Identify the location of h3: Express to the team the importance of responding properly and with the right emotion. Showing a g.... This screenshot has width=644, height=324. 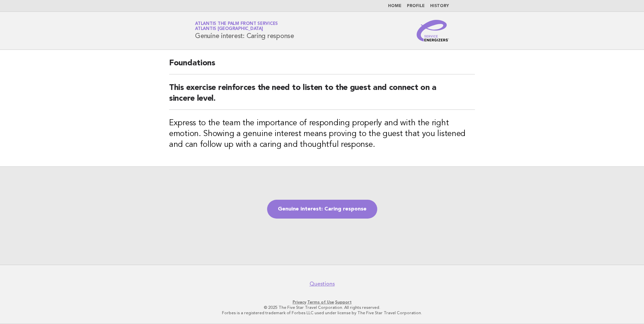
(322, 134).